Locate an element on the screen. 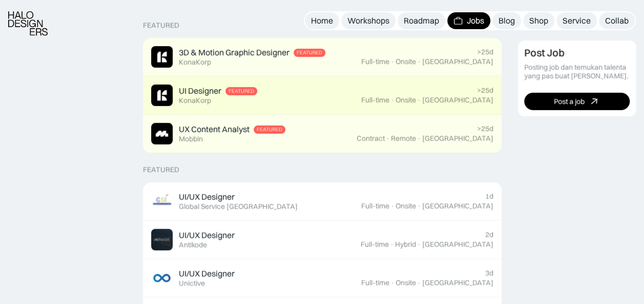  div: 3d is located at coordinates (489, 273).